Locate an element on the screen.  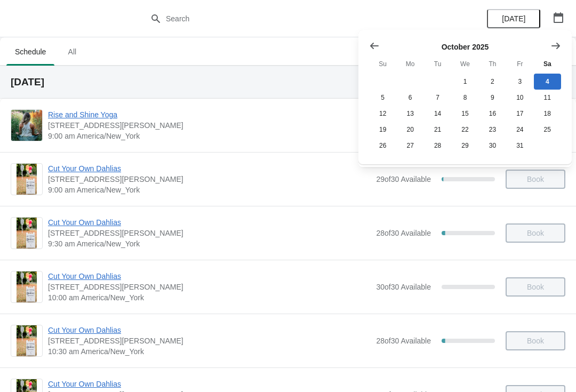
img: Rise and Shine Yoga | 4 Jacobs Lane Norwell, MA 02061 | 9:00 am America/New_York is located at coordinates (26, 126).